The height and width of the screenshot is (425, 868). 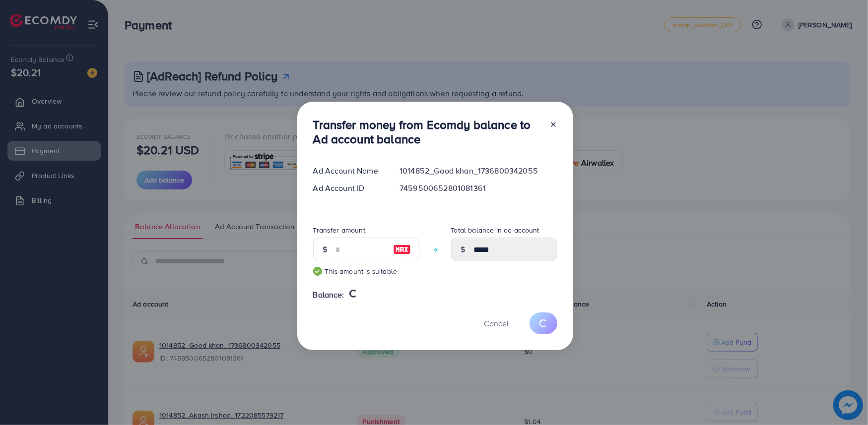 What do you see at coordinates (366, 271) in the screenshot?
I see `small: This amount is suitable` at bounding box center [366, 271].